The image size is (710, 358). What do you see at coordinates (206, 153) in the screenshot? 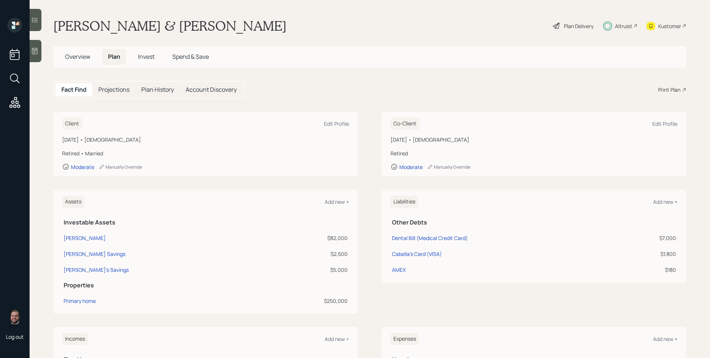
I see `div: Retired • Married` at bounding box center [206, 153].